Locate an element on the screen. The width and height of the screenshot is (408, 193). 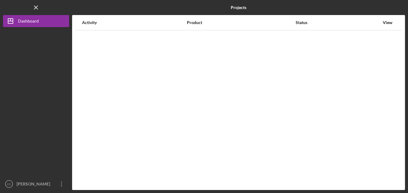
b: Projects is located at coordinates (239, 8).